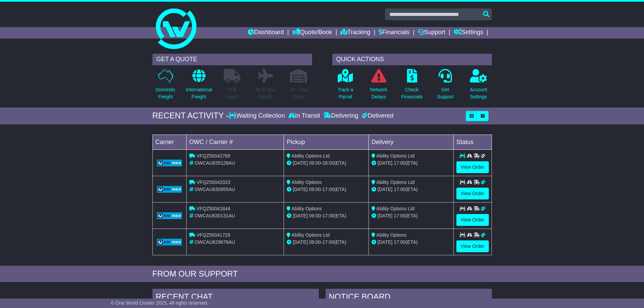 The height and width of the screenshot is (308, 644). Describe the element at coordinates (299, 94) in the screenshot. I see `p: Air / Sea Depot` at that location.